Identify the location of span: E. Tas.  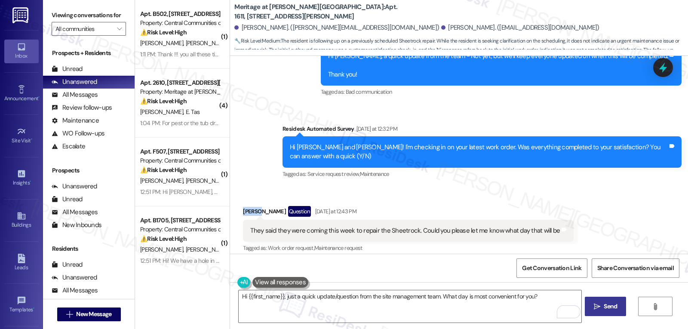
(193, 112).